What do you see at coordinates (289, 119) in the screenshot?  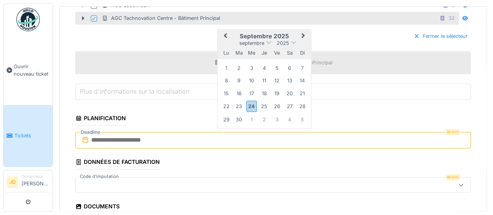 I see `div: Choose samedi 4 octobre 2025` at bounding box center [289, 119].